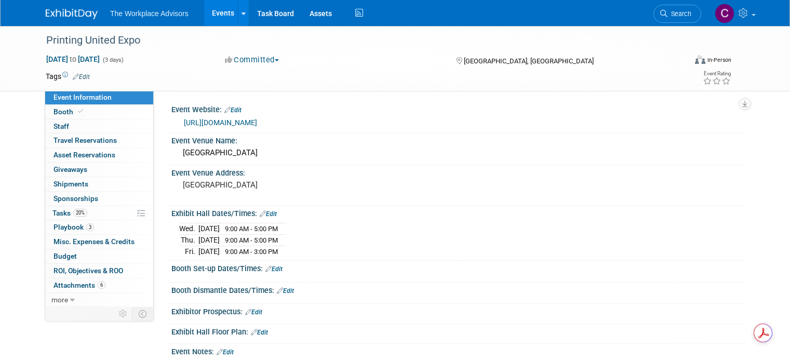 The image size is (790, 361). I want to click on span: Attachments, so click(79, 285).